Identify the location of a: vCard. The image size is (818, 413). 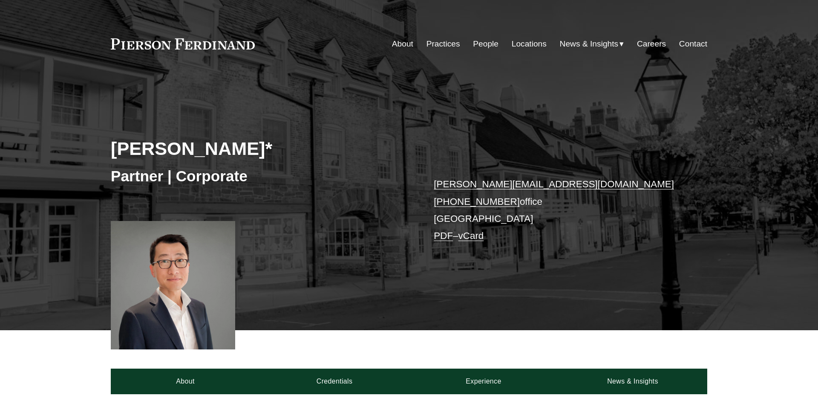
(471, 235).